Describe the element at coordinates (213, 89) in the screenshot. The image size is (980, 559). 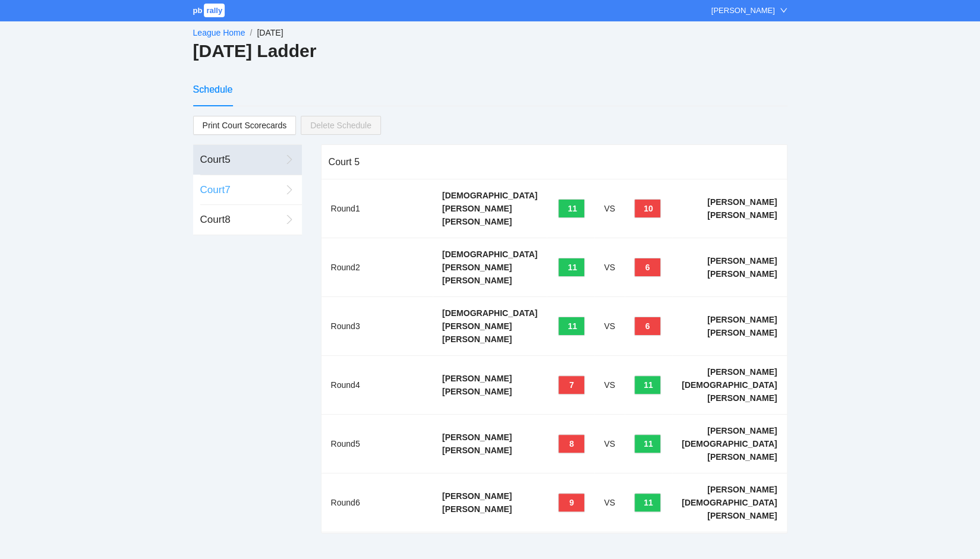
I see `div: Schedule` at that location.